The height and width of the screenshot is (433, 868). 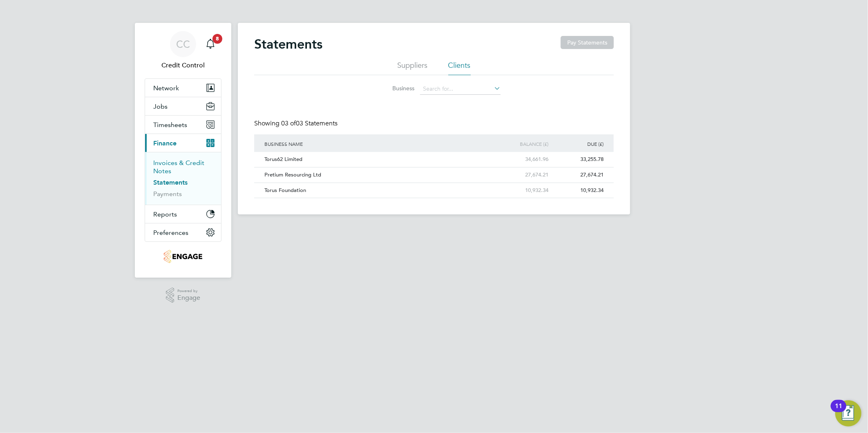 What do you see at coordinates (460, 89) in the screenshot?
I see `input: Search for...` at bounding box center [460, 89].